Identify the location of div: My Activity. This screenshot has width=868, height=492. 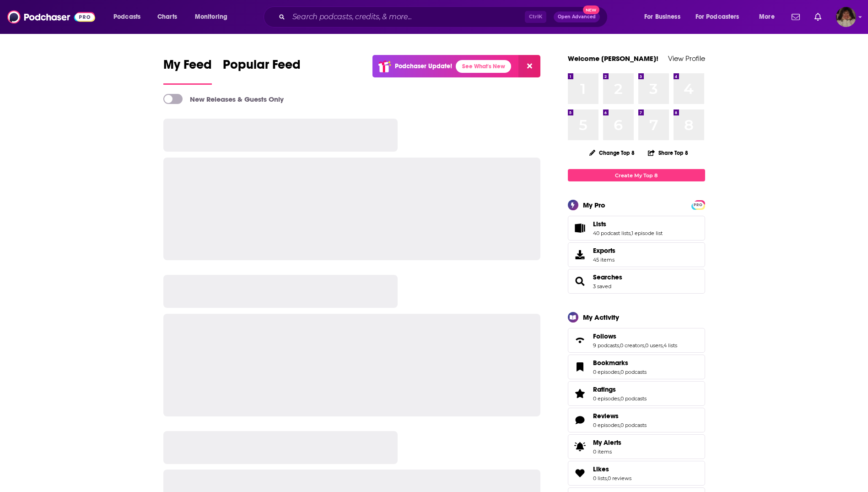
(601, 317).